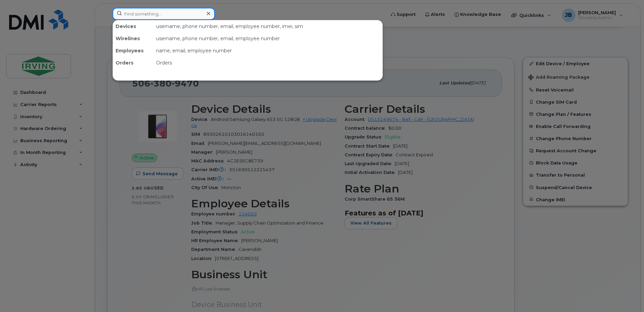  Describe the element at coordinates (133, 38) in the screenshot. I see `div: Wirelines` at that location.